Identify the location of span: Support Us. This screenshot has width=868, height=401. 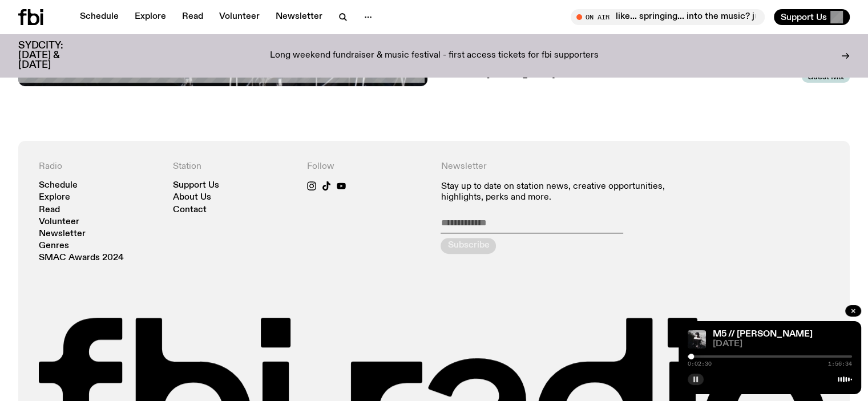
(804, 17).